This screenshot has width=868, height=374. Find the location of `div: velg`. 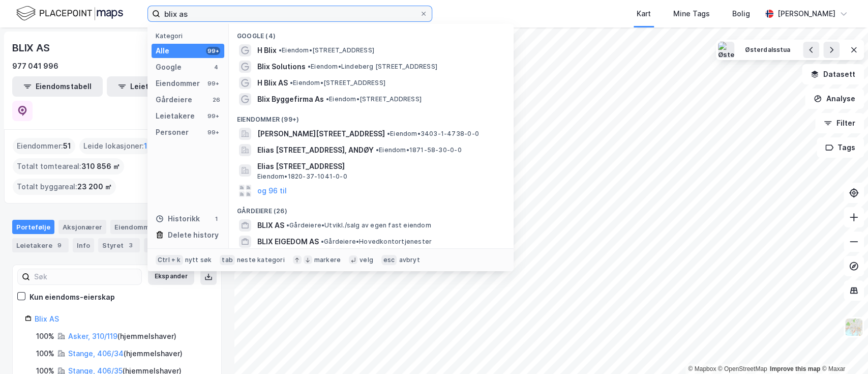

div: velg is located at coordinates (366, 260).